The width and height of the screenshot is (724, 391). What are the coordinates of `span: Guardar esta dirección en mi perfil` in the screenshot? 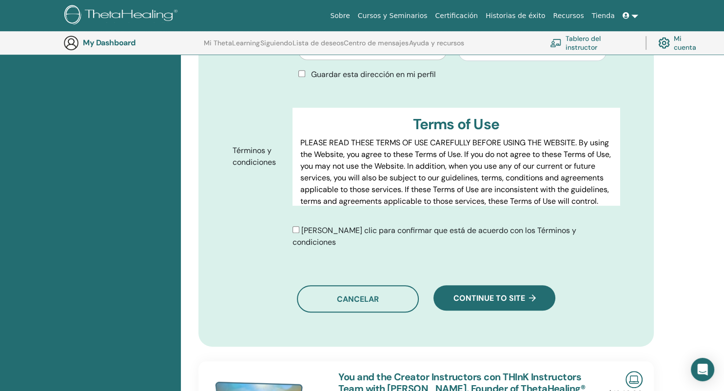 It's located at (373, 74).